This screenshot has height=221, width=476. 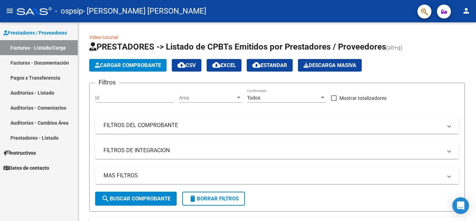 I want to click on span: EXCEL, so click(x=224, y=65).